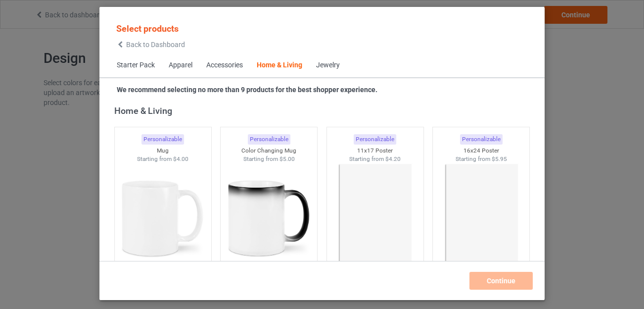 The width and height of the screenshot is (644, 309). What do you see at coordinates (287, 159) in the screenshot?
I see `span: $5.00` at bounding box center [287, 159].